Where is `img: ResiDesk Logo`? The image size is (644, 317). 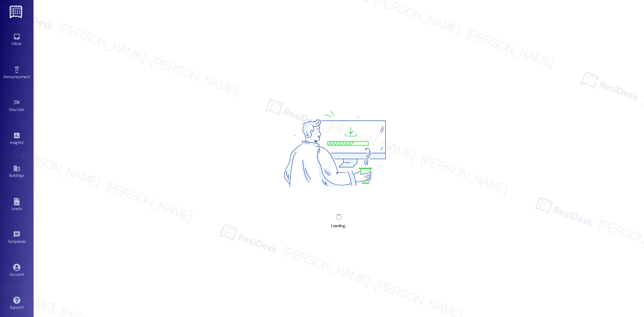
img: ResiDesk Logo is located at coordinates (17, 12).